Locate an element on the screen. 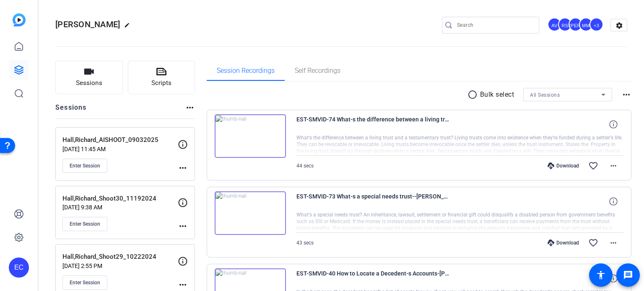 This screenshot has height=291, width=644. p: Hall,Richard_Shoot30_11192024 is located at coordinates (120, 198).